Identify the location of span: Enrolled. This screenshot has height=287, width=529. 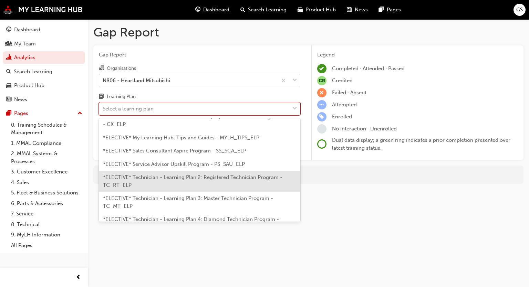
(342, 117).